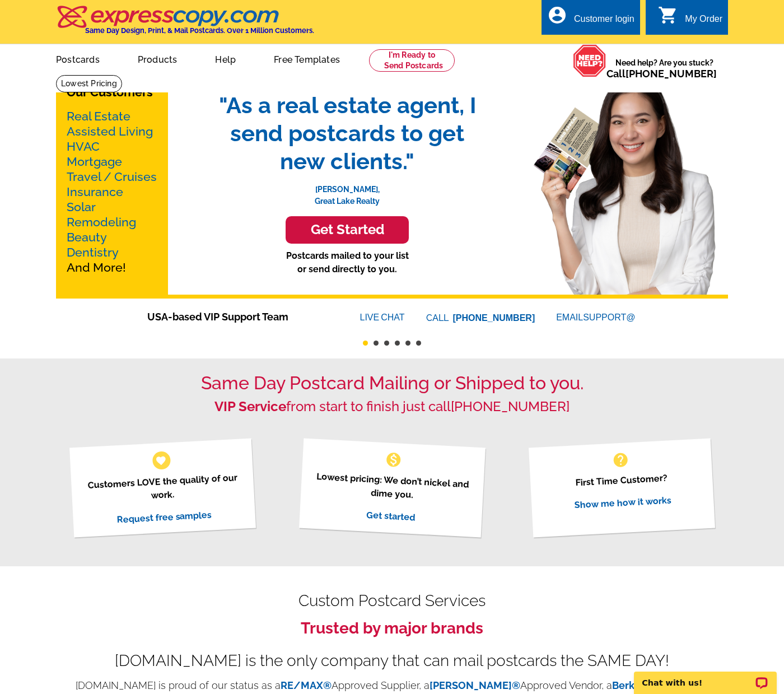 The width and height of the screenshot is (784, 694). Describe the element at coordinates (557, 15) in the screenshot. I see `i: account_circle` at that location.